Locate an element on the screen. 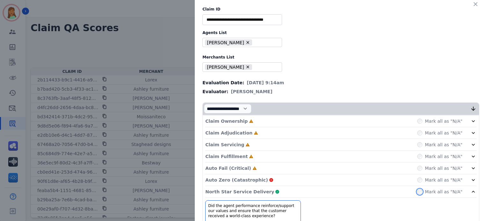 The image size is (487, 221). h3: Did the agent performance reinforce/support our values and ensure that the customer received a wo... is located at coordinates (253, 211).